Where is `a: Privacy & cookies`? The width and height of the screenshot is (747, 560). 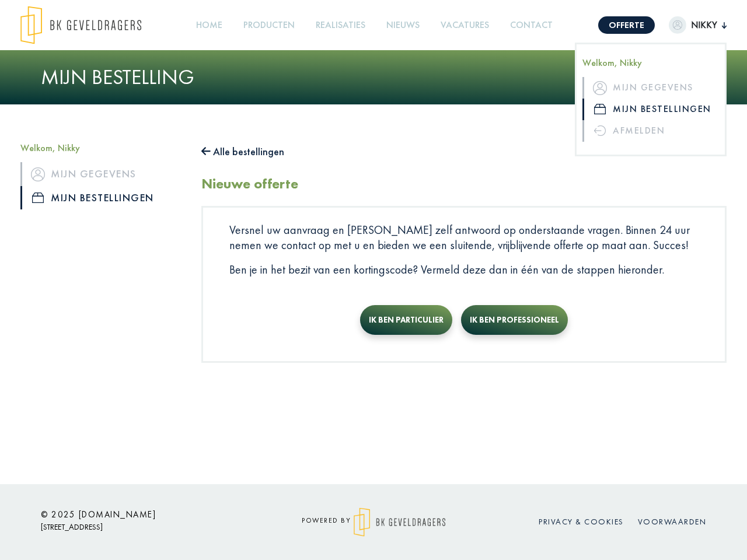 a: Privacy & cookies is located at coordinates (581, 522).